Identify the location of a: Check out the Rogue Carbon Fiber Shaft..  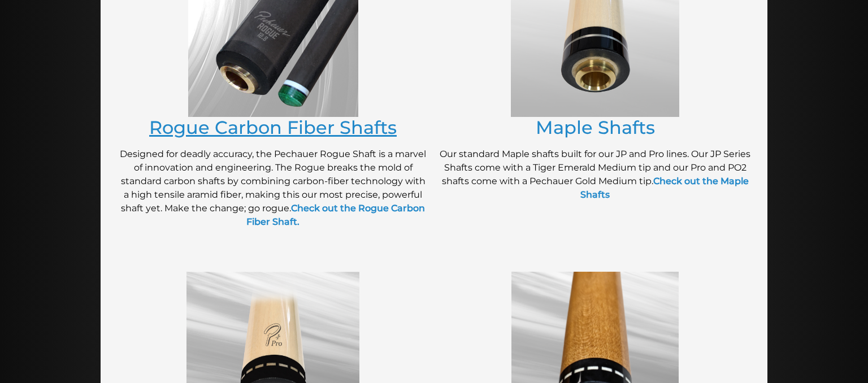
(336, 214).